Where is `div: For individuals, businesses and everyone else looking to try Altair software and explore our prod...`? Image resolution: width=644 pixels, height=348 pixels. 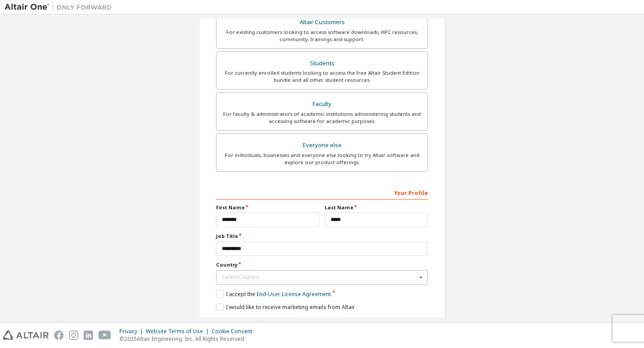
div: For individuals, businesses and everyone else looking to try Altair software and explore our prod... is located at coordinates (322, 159).